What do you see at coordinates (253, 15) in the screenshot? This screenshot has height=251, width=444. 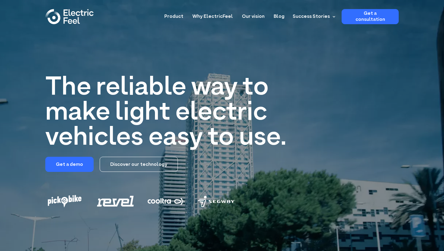 I see `a: Our vision` at bounding box center [253, 15].